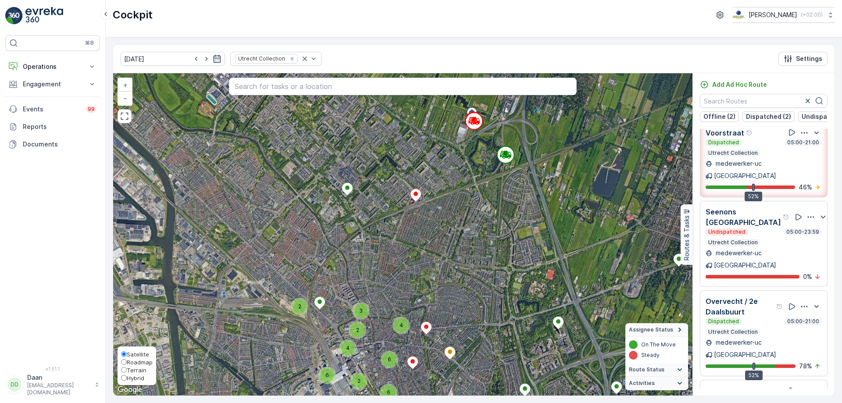 This screenshot has width=842, height=403. Describe the element at coordinates (130, 390) in the screenshot. I see `img: Google` at that location.